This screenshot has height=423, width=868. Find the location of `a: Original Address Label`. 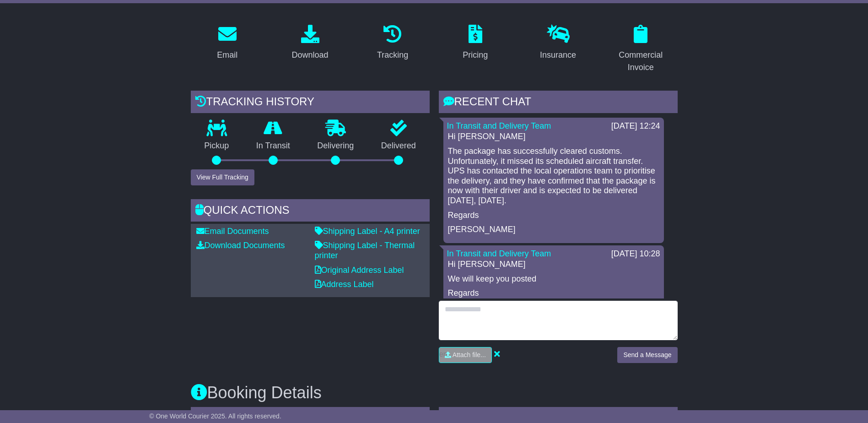

a: Original Address Label is located at coordinates (359, 270).